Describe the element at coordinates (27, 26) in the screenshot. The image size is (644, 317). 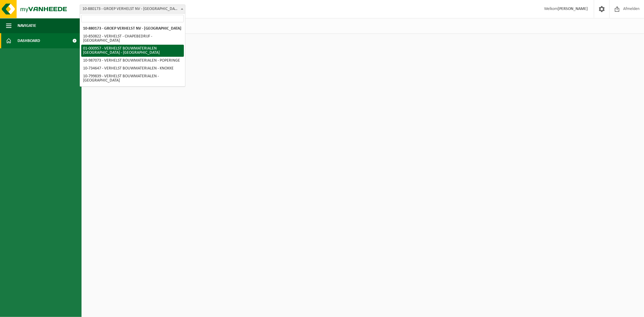
I see `span: Navigatie` at that location.